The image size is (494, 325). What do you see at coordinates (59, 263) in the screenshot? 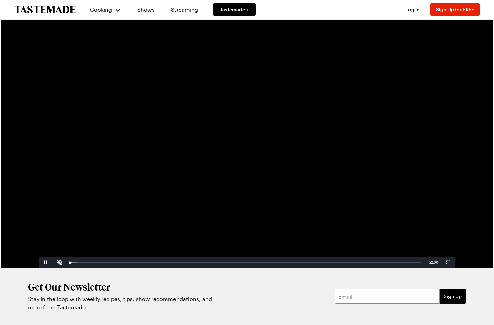
I see `button: Unmute` at bounding box center [59, 263].